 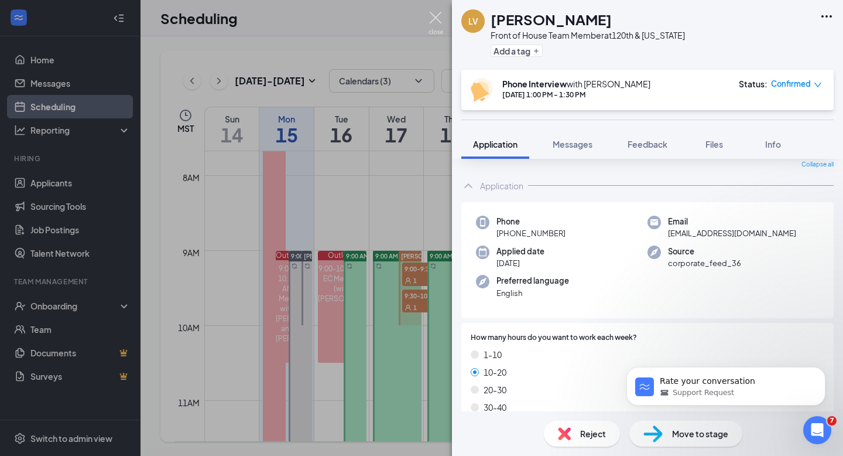 What do you see at coordinates (126, 39) in the screenshot?
I see `p: Rate your conversation` at bounding box center [126, 39].